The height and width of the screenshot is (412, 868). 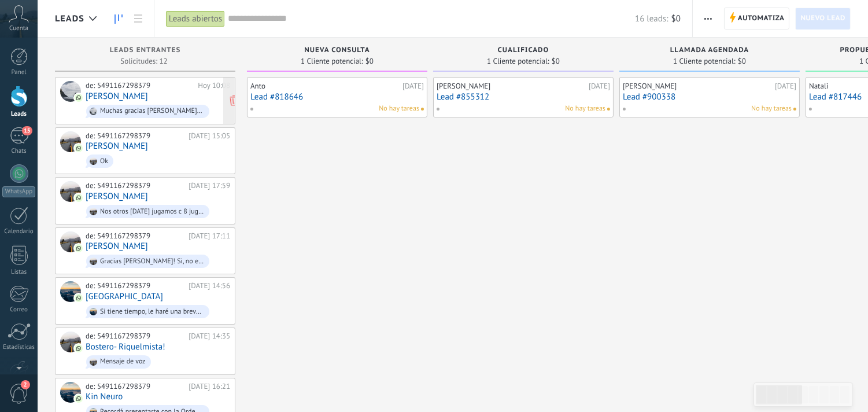 What do you see at coordinates (651, 18) in the screenshot?
I see `span: 16 leads:` at bounding box center [651, 18].